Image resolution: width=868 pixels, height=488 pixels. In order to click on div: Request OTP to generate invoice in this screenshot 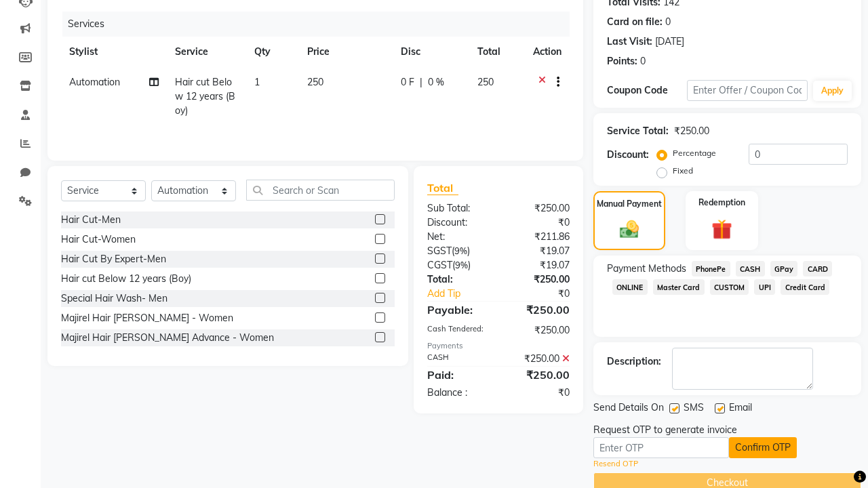, I will do `click(665, 430)`.